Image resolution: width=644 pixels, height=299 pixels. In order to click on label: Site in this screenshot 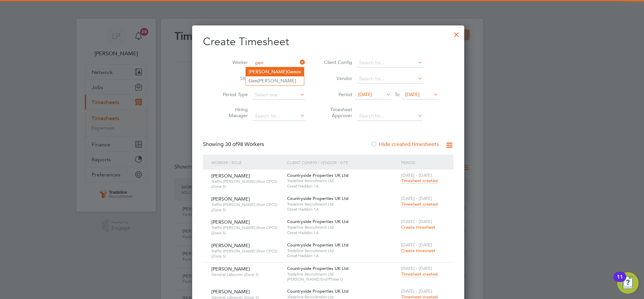, I will do `click(233, 78)`.